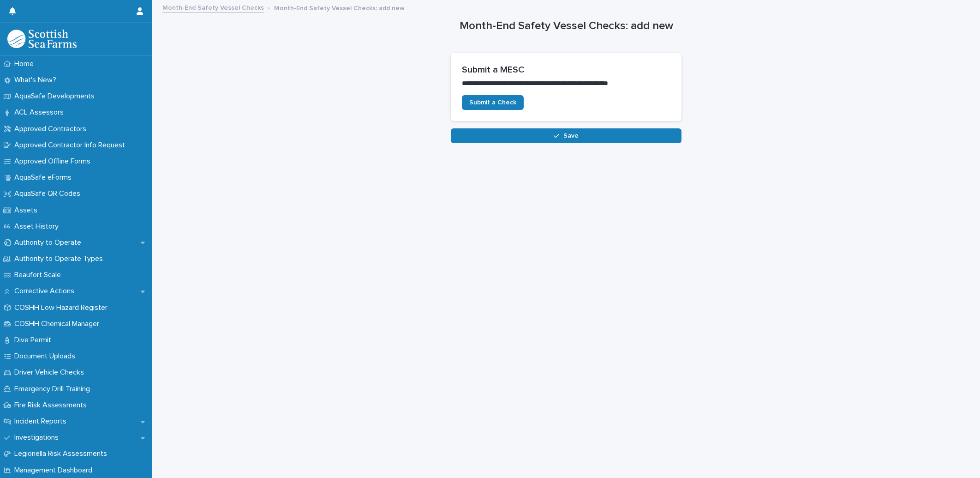  What do you see at coordinates (52, 129) in the screenshot?
I see `p: Approved Contractors` at bounding box center [52, 129].